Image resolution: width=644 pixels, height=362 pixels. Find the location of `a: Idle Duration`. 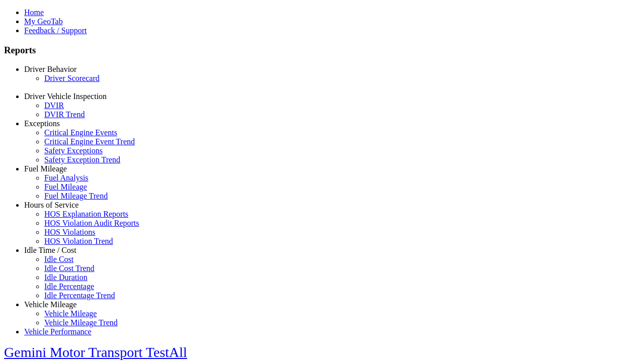

a: Idle Duration is located at coordinates (66, 277).